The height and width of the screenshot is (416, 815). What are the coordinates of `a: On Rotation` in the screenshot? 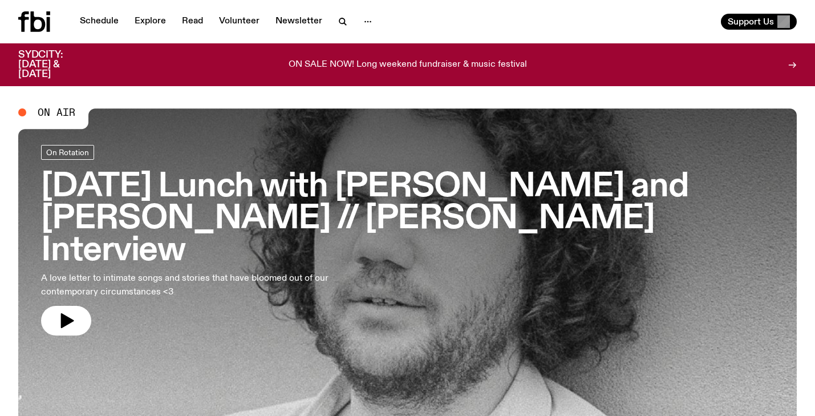 It's located at (67, 152).